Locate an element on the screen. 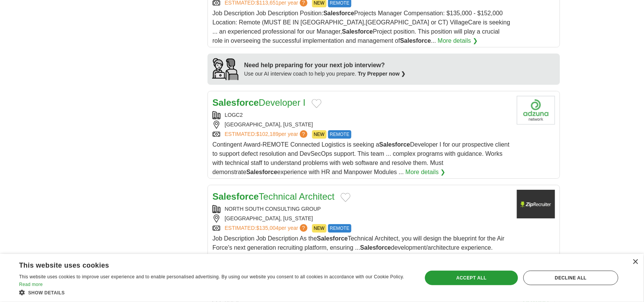 Image resolution: width=644 pixels, height=302 pixels. a: SalesforceDeveloper I is located at coordinates (259, 102).